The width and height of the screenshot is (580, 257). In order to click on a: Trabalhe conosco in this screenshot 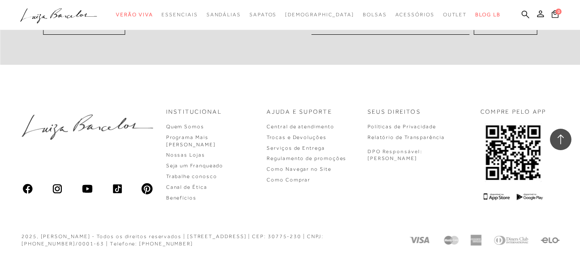, I will do `click(192, 176)`.